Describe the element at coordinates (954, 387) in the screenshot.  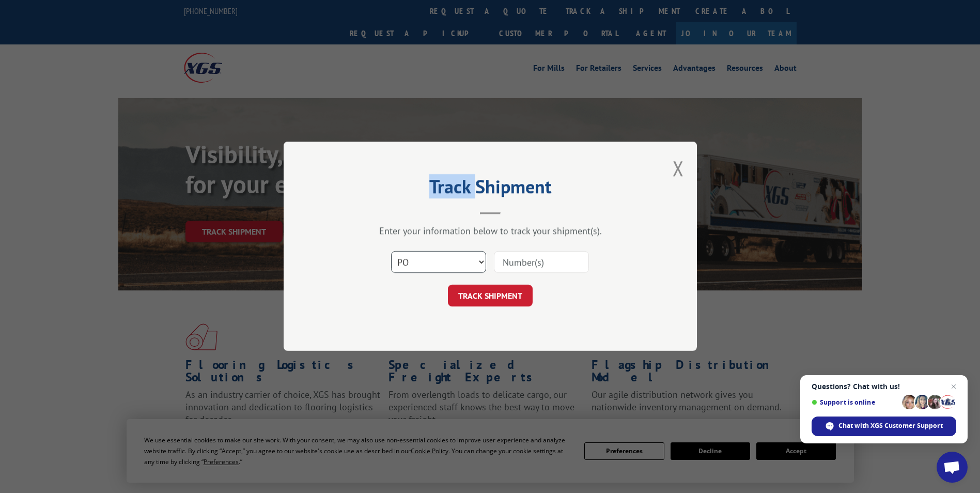
I see `span: Close chat` at that location.